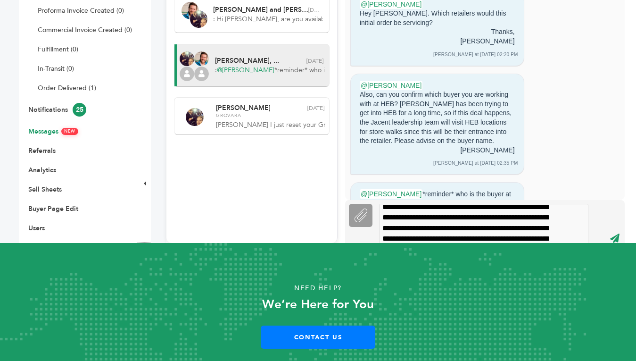 This screenshot has height=361, width=636. I want to click on a: Analytics, so click(42, 170).